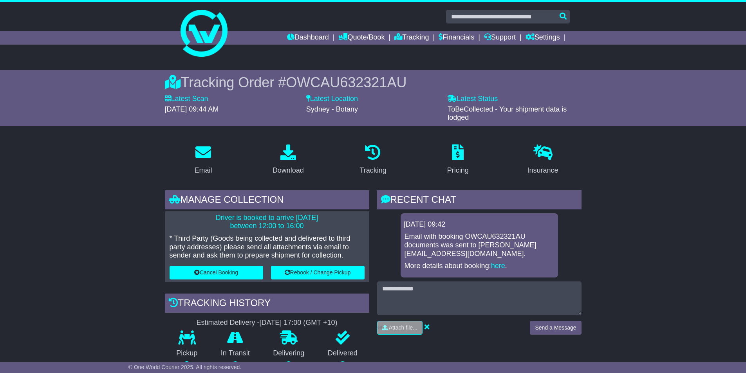 The image size is (746, 373). Describe the element at coordinates (186, 99) in the screenshot. I see `label: Latest Scan` at that location.